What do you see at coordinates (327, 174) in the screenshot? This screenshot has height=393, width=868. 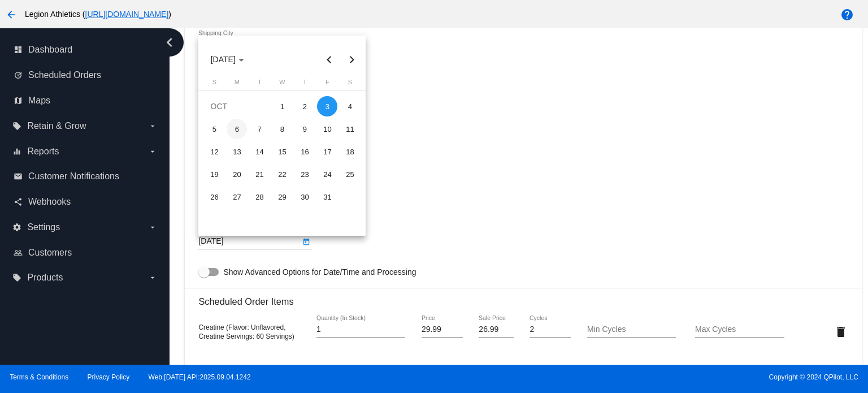 I see `div: 24` at bounding box center [327, 174].